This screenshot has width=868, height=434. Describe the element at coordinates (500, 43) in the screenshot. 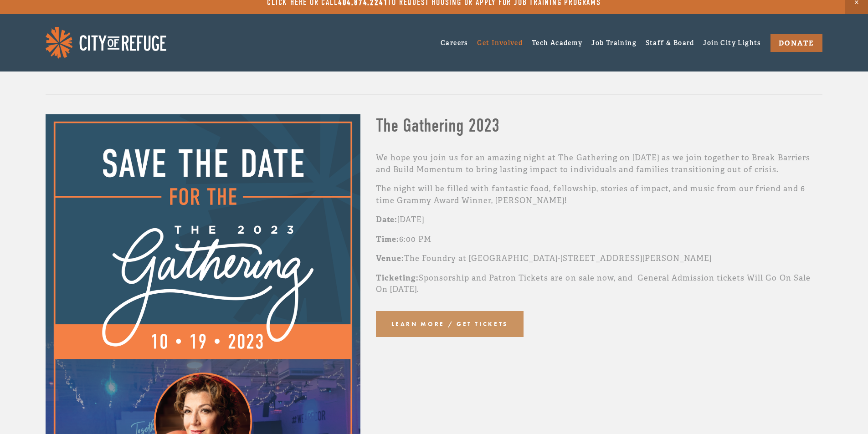

I see `a: Get Involved` at that location.